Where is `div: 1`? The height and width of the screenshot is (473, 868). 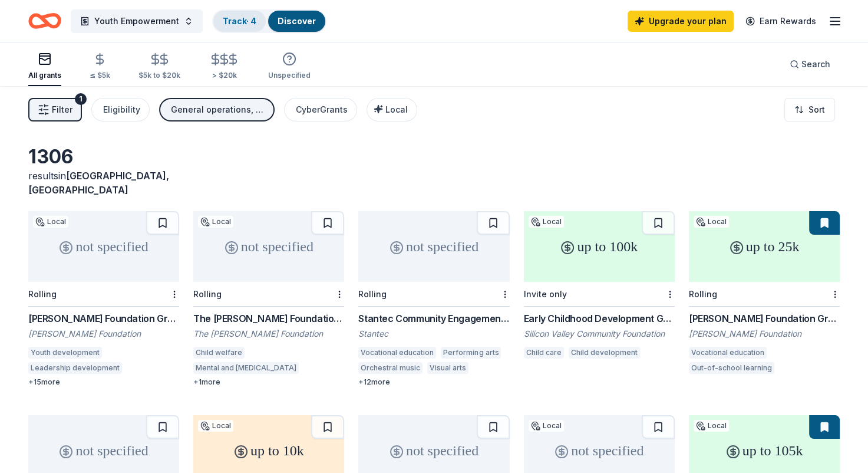 div: 1 is located at coordinates (80, 99).